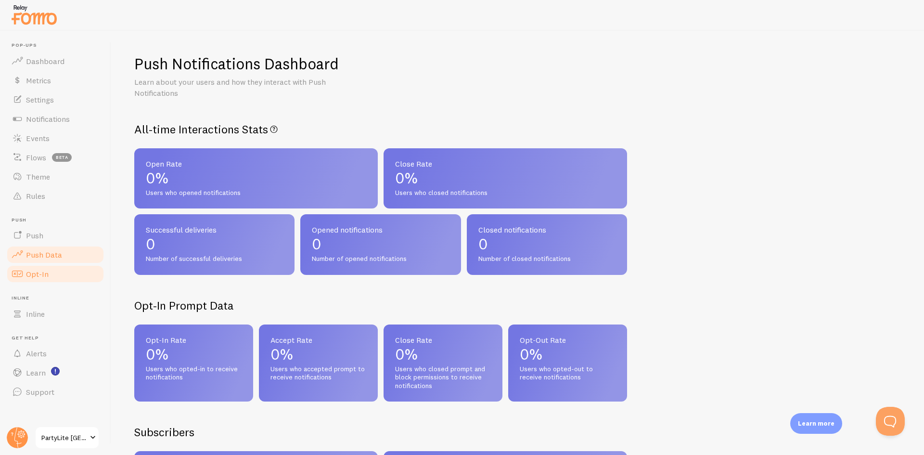 The image size is (924, 455). I want to click on span: Closed notifications, so click(547, 230).